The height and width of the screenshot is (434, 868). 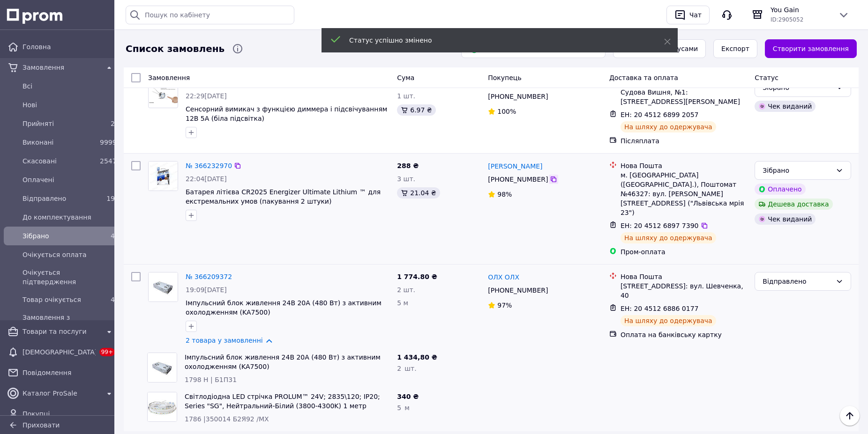 I want to click on a: ОЛХ ОЛХ, so click(x=504, y=277).